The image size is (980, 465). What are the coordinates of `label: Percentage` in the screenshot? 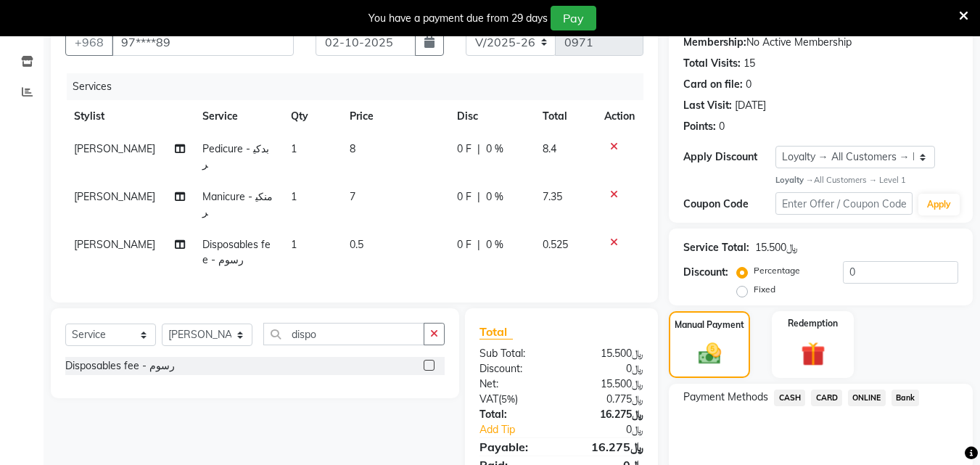 It's located at (777, 270).